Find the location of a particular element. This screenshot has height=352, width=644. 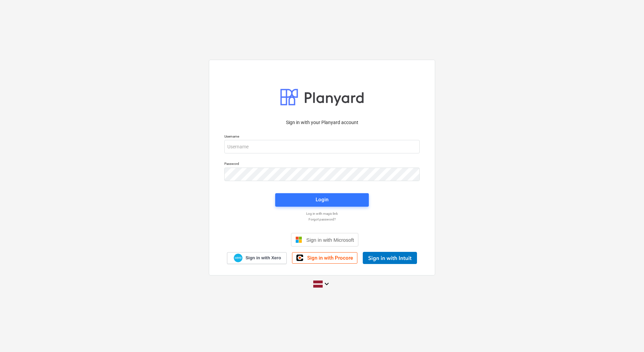

img: Xero logo is located at coordinates (238, 258).